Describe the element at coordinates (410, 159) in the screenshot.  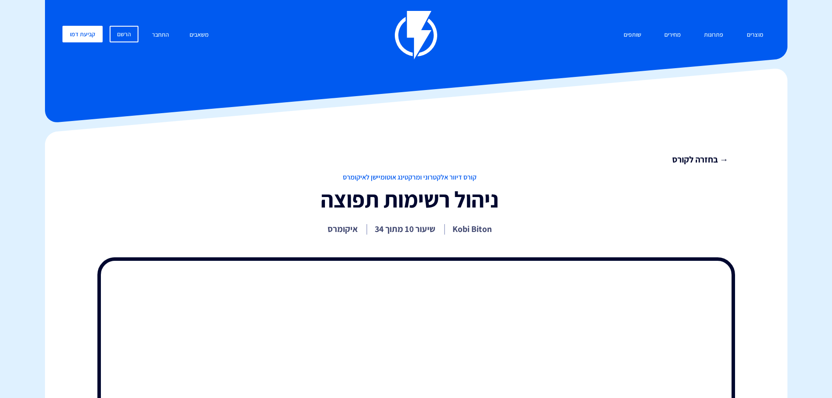
I see `a: → בחזרה לקורס` at that location.